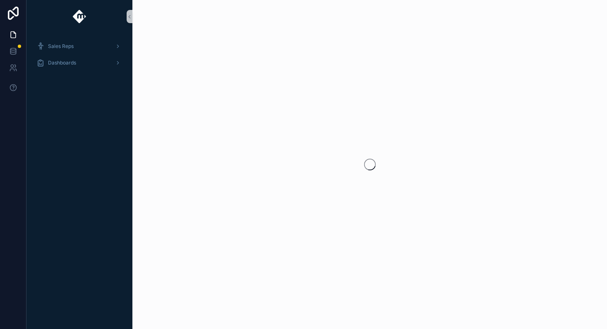 The width and height of the screenshot is (607, 329). I want to click on img: App logo, so click(79, 17).